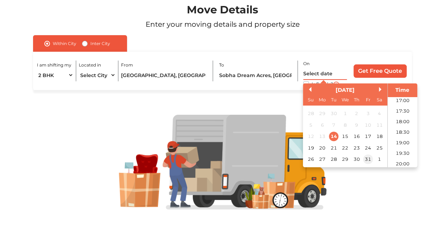  What do you see at coordinates (356, 159) in the screenshot?
I see `div: Choose Thursday, October 30th, 2025` at bounding box center [356, 159].